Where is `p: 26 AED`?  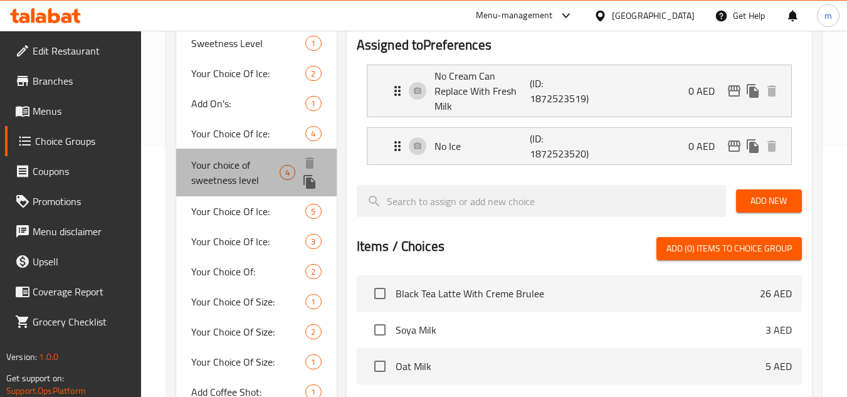 p: 26 AED is located at coordinates (775, 293).